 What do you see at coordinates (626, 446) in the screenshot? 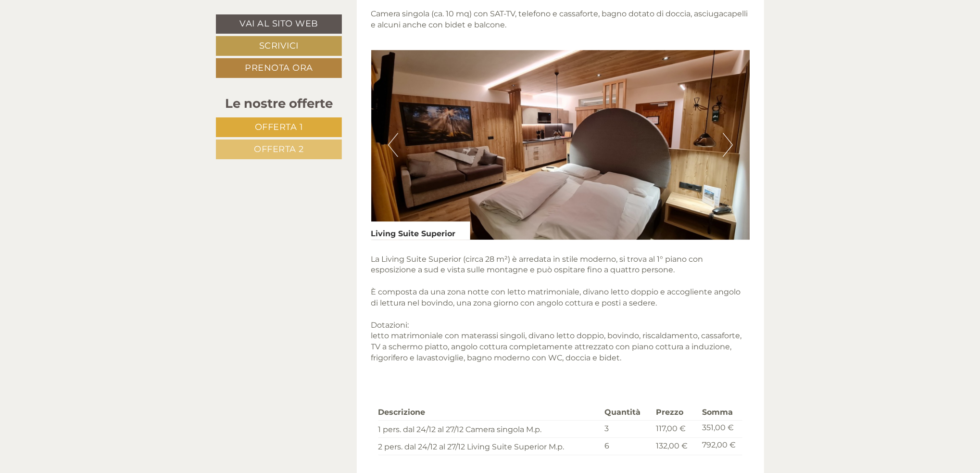
I see `td: 6` at bounding box center [626, 446].